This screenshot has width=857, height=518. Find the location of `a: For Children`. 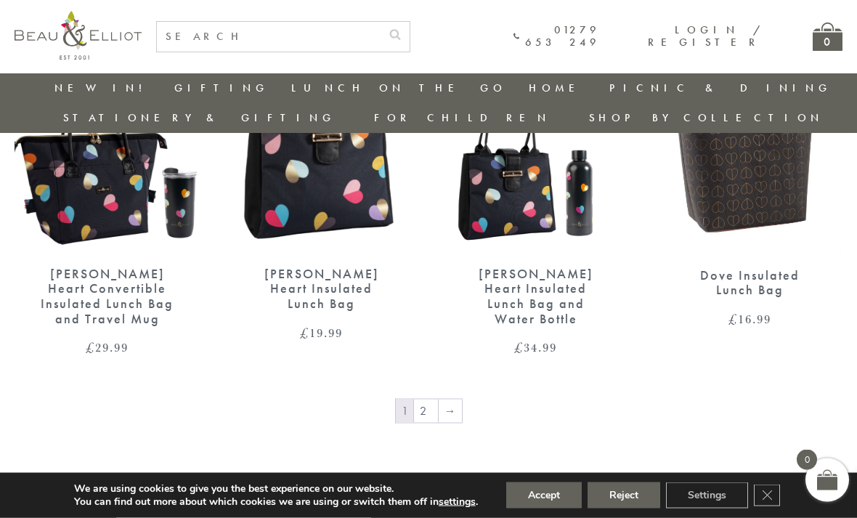

a: For Children is located at coordinates (462, 118).